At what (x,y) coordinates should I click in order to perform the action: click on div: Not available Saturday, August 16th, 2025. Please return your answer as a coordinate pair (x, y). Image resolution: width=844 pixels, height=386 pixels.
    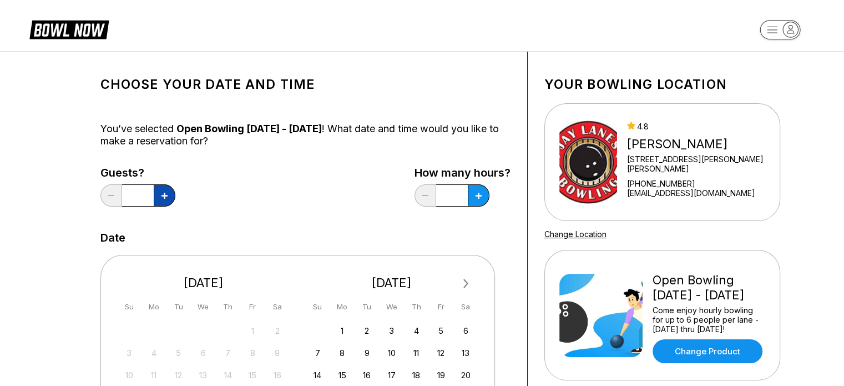
    Looking at the image, I should click on (277, 375).